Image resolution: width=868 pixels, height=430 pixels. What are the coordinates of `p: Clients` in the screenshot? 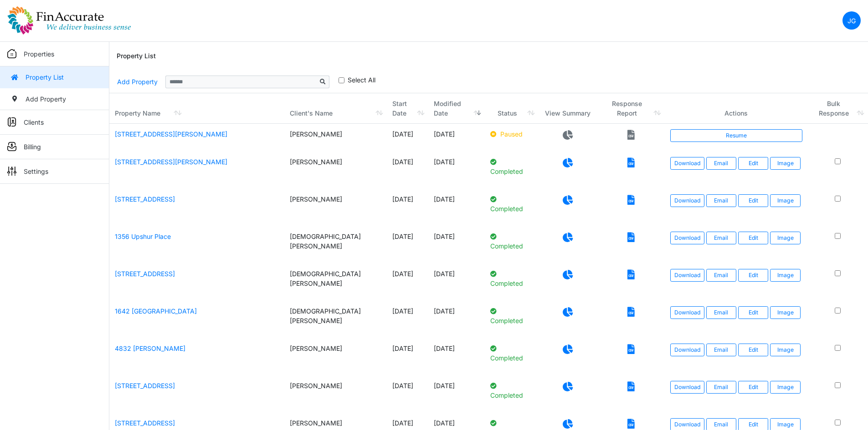 It's located at (34, 122).